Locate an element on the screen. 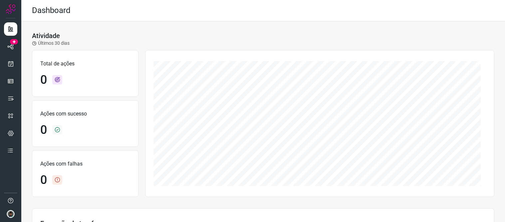  img: d44150f10045ac5288e451a80f22ca79.png is located at coordinates (11, 214).